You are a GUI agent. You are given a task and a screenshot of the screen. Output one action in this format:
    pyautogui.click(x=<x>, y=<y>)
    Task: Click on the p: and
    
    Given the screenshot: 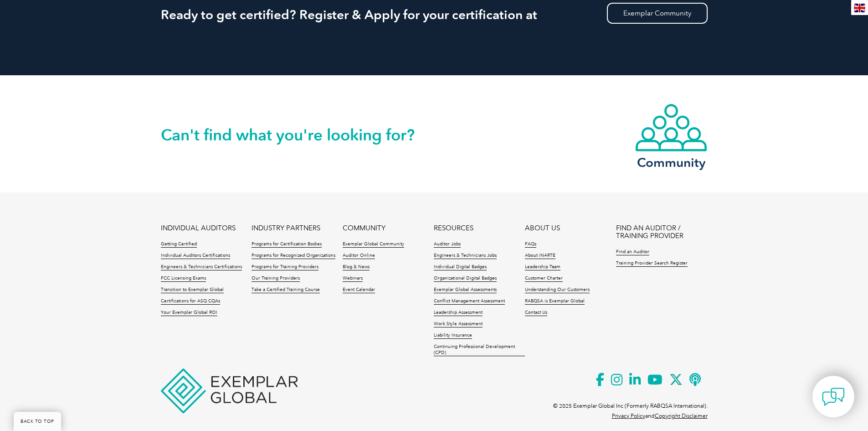 What is the action you would take?
    pyautogui.click(x=659, y=416)
    